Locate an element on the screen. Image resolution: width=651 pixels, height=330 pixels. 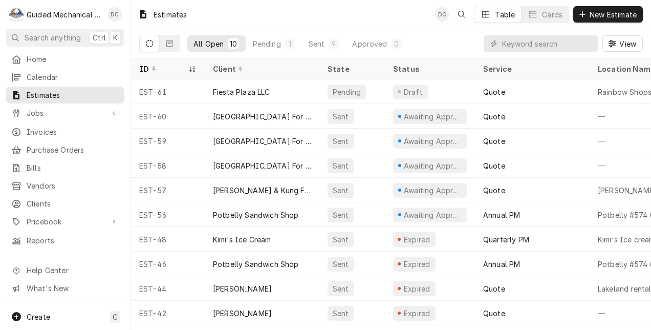
button: New Estimate is located at coordinates (608, 14).